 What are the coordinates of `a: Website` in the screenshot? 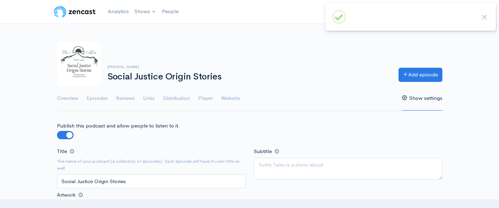 It's located at (230, 98).